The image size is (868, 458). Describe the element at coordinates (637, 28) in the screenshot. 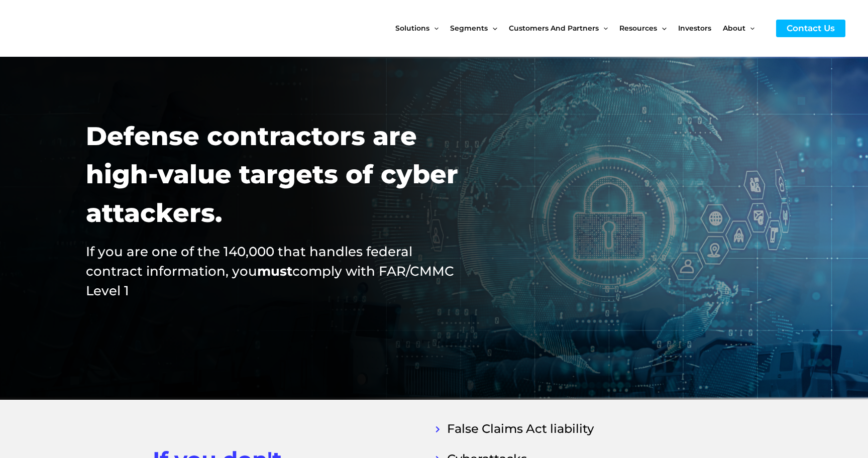

I see `span: Resources` at that location.